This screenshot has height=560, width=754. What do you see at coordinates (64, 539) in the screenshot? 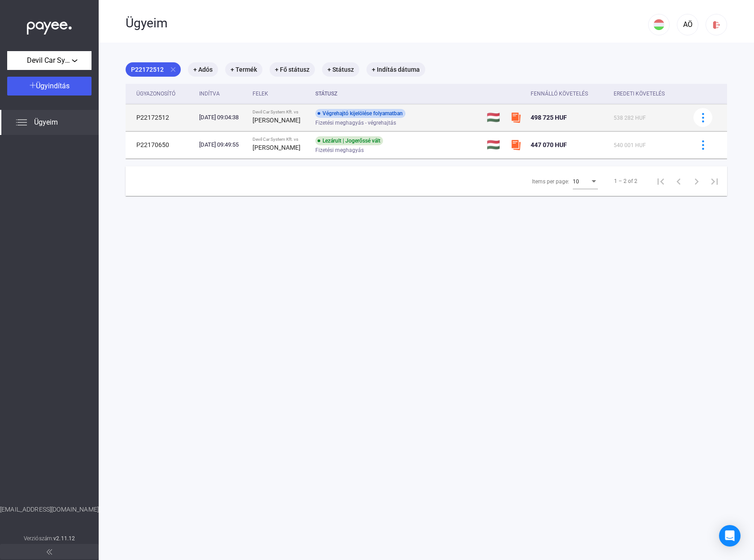
I see `strong: v2.11.12` at bounding box center [64, 539].